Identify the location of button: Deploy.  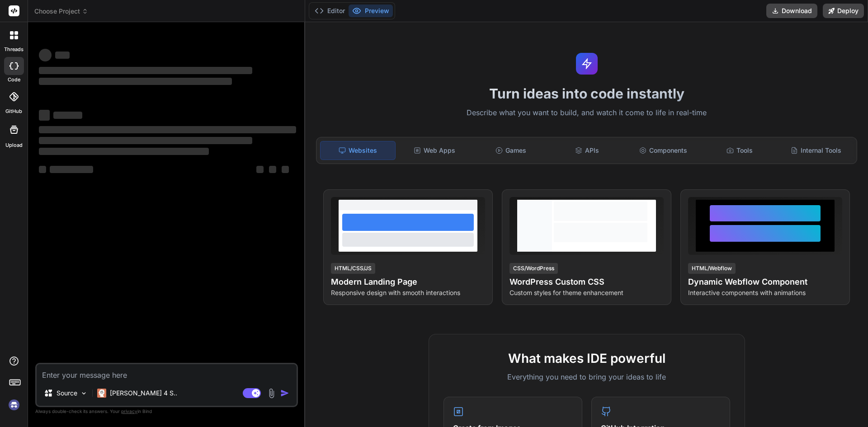
(843, 11).